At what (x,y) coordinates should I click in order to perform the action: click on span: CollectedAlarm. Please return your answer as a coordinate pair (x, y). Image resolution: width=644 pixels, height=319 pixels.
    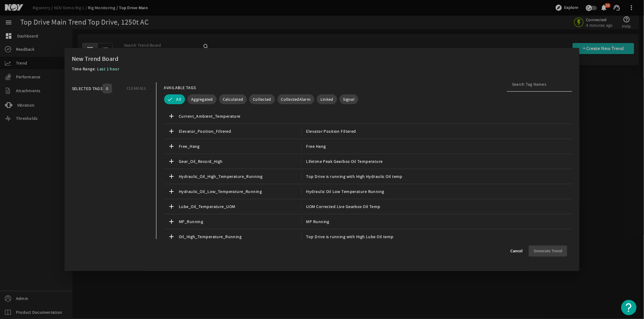
    Looking at the image, I should click on (296, 99).